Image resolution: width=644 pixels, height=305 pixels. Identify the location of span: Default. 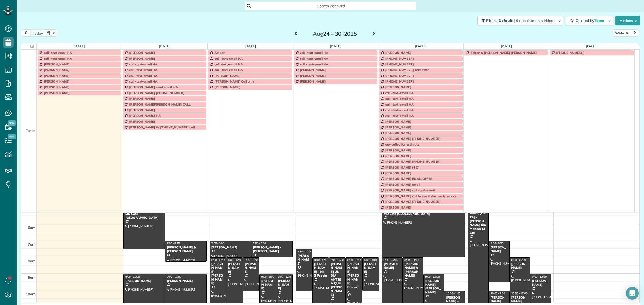
(506, 20).